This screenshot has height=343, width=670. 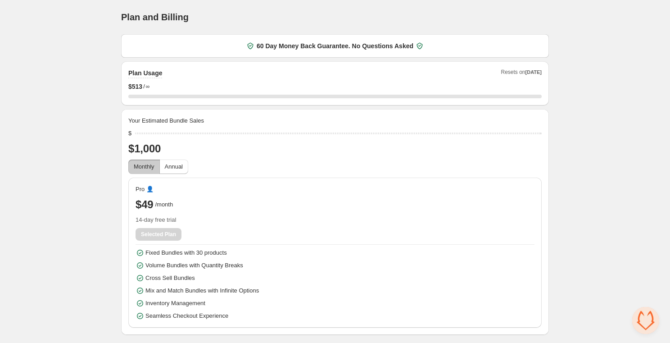 I want to click on span: /month, so click(x=164, y=205).